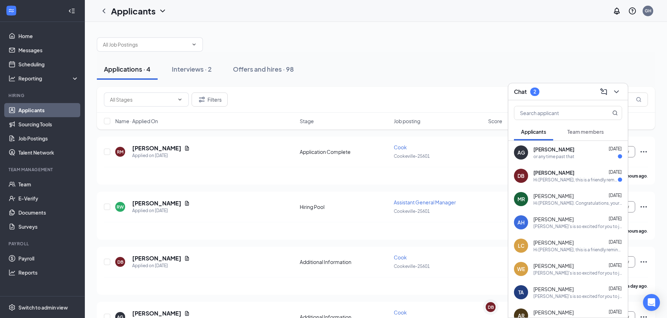 This screenshot has height=318, width=667. Describe the element at coordinates (534, 91) in the screenshot. I see `div: 2` at that location.